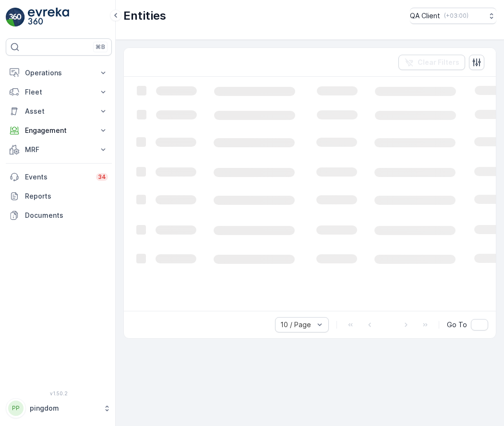 The width and height of the screenshot is (504, 426). I want to click on p: 34, so click(101, 177).